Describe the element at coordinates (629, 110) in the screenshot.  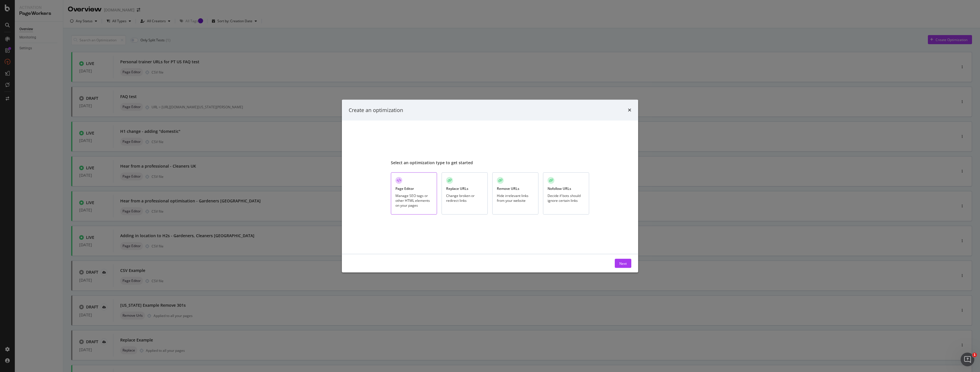
I see `div: times` at that location.